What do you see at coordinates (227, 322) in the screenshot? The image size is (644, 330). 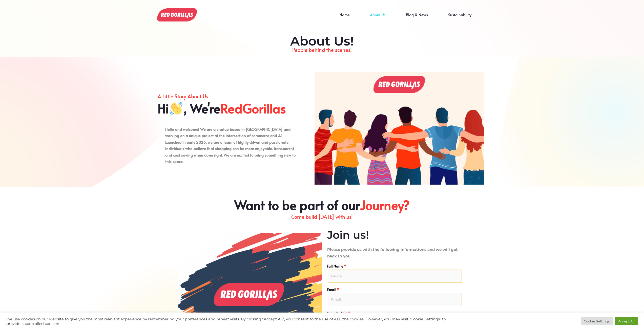 I see `div: We use cookies on our website to give you the most relevant experience by remembering your prefer...` at bounding box center [227, 322].